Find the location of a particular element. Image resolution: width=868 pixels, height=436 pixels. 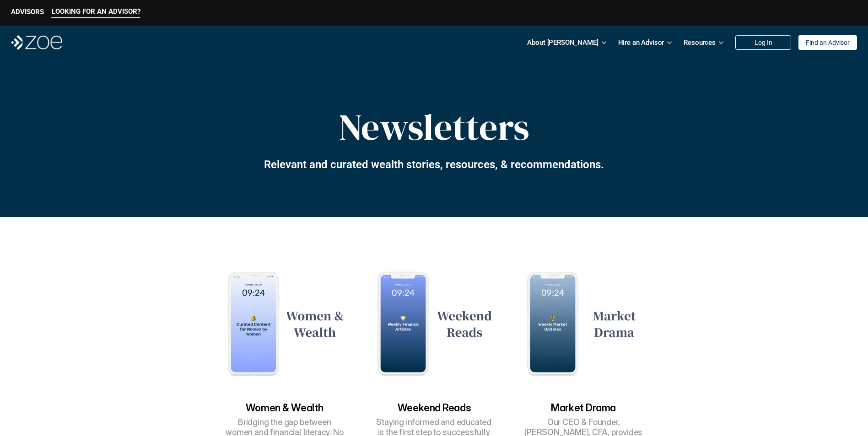

h3: Weekend Reads is located at coordinates (434, 408).